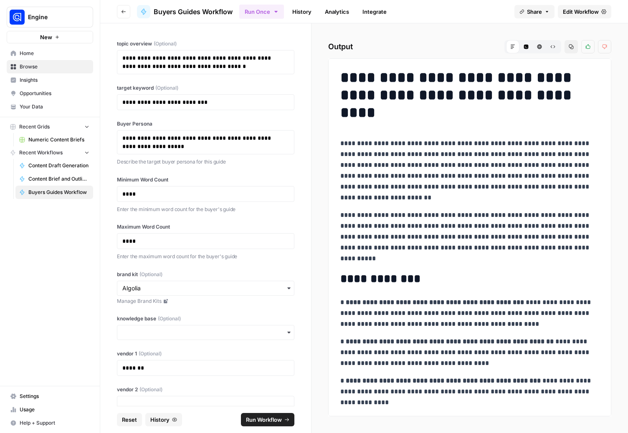  Describe the element at coordinates (50, 107) in the screenshot. I see `a: Your Data` at that location.